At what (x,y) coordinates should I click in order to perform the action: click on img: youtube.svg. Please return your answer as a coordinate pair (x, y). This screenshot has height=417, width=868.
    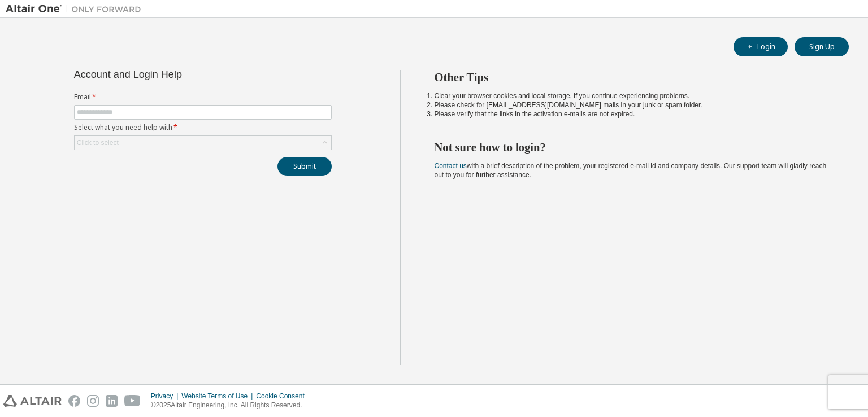
    Looking at the image, I should click on (132, 400).